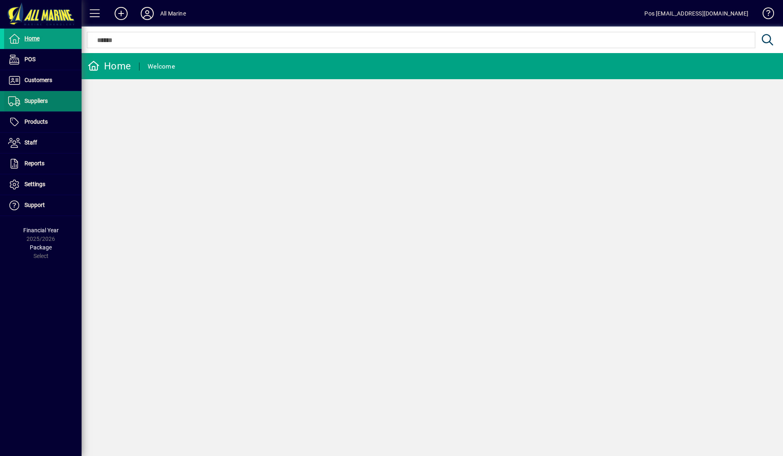 This screenshot has height=456, width=783. What do you see at coordinates (41, 230) in the screenshot?
I see `span: Financial Year` at bounding box center [41, 230].